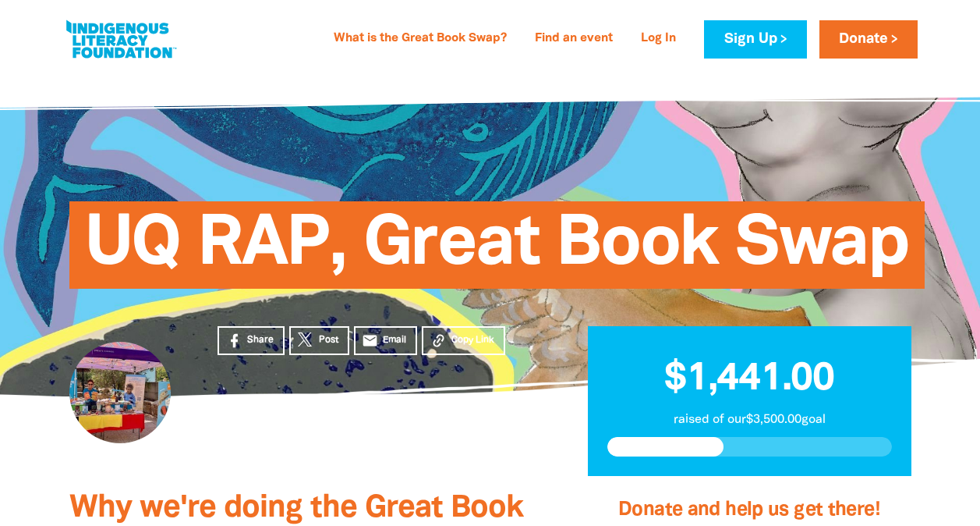  Describe the element at coordinates (868, 39) in the screenshot. I see `a: Donate` at that location.